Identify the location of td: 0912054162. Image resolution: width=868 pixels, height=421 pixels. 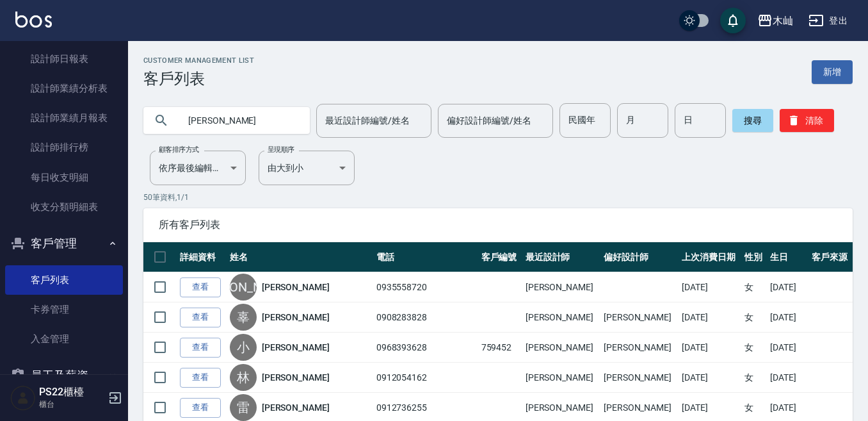
(426, 377).